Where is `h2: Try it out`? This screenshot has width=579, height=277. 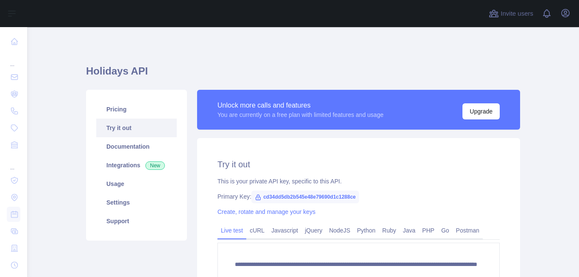 h2: Try it out is located at coordinates (358, 164).